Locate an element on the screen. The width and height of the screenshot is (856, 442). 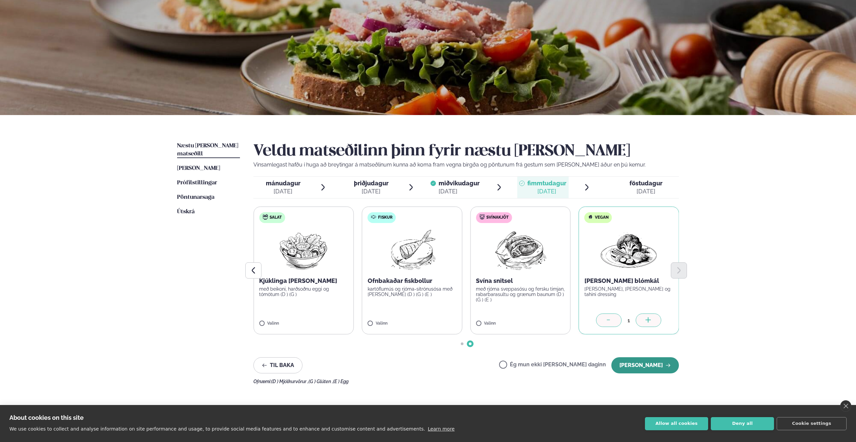
img: fish.svg is located at coordinates (374, 217).